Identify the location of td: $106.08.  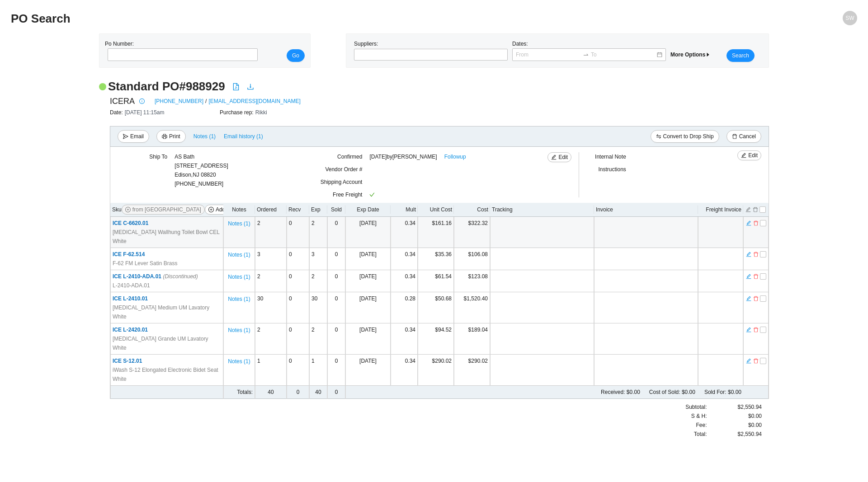
(472, 259).